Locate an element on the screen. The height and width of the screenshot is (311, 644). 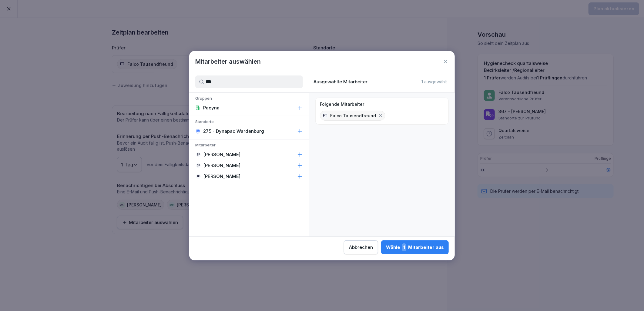
h1: Mitarbeiter auswählen is located at coordinates (228, 61).